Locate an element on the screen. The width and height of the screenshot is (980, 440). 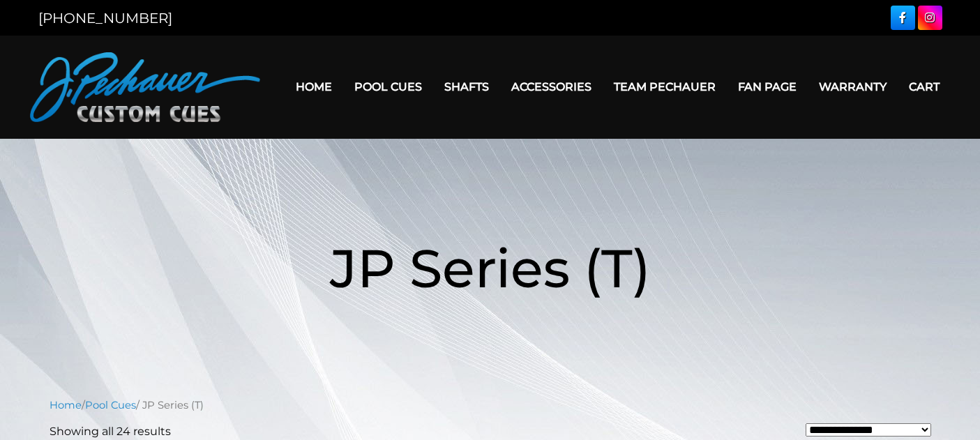
a: Accessories is located at coordinates (551, 87).